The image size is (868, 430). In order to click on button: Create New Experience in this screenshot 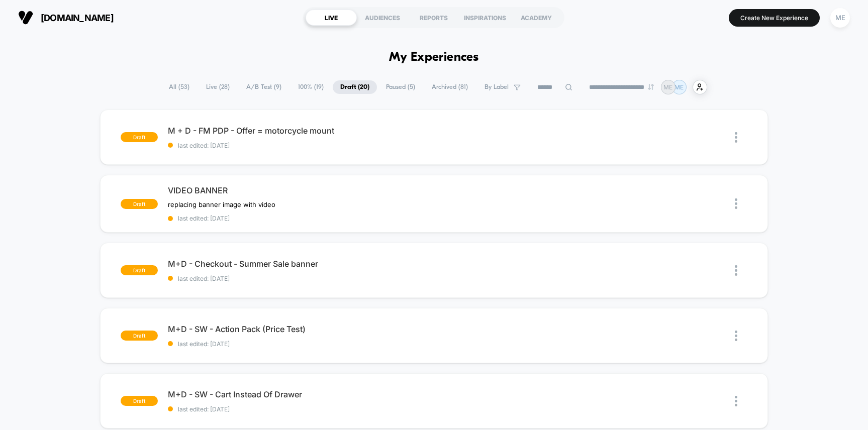, I will do `click(774, 17)`.